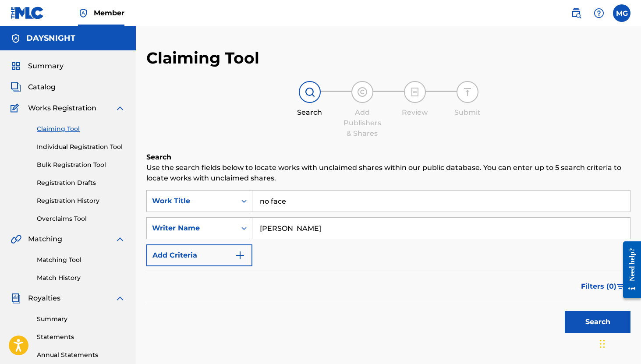 This screenshot has height=364, width=641. I want to click on span: Filters ( 0 ), so click(598, 286).